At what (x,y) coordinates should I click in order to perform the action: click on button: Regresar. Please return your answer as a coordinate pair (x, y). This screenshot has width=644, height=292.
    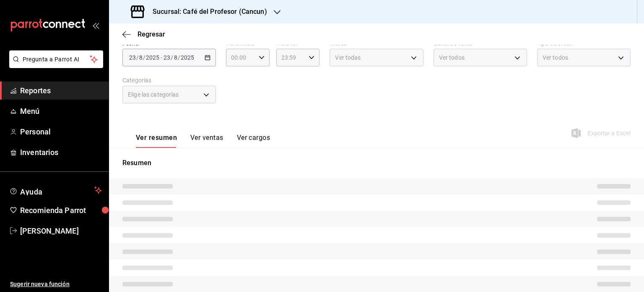
    Looking at the image, I should click on (144, 34).